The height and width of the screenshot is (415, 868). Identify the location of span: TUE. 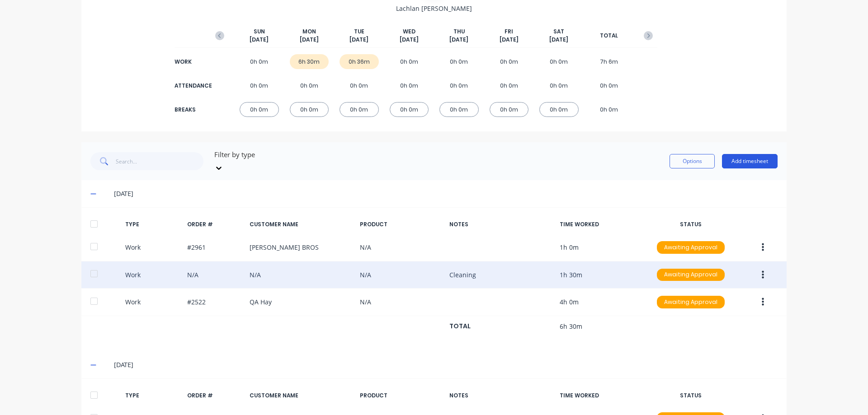
(359, 31).